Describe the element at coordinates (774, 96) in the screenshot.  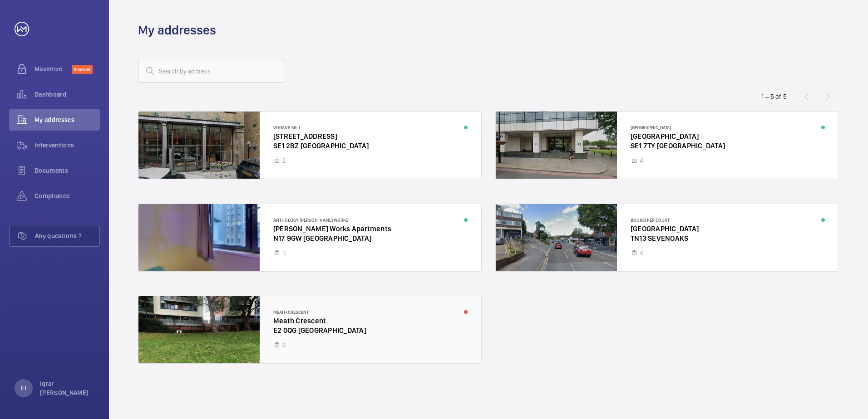
I see `div: 1 – 5 of 5` at that location.